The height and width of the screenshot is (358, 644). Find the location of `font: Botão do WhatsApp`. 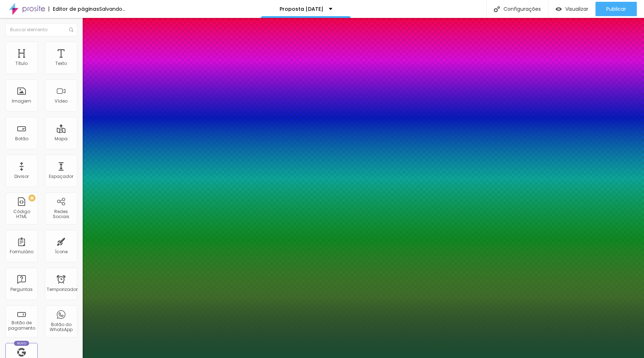

font: Botão do WhatsApp is located at coordinates (61, 327).